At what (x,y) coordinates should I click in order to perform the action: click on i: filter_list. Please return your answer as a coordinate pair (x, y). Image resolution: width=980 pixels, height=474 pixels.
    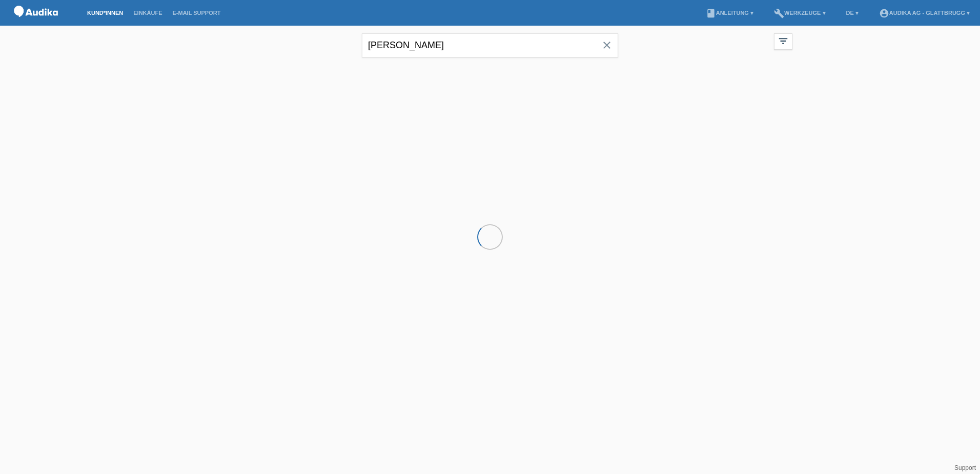
    Looking at the image, I should click on (783, 41).